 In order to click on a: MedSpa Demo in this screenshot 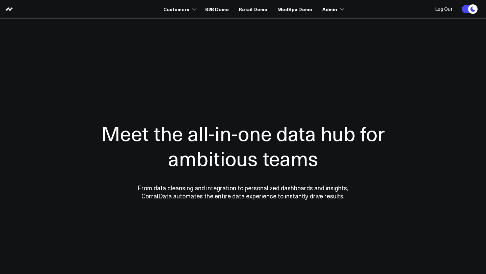, I will do `click(294, 9)`.